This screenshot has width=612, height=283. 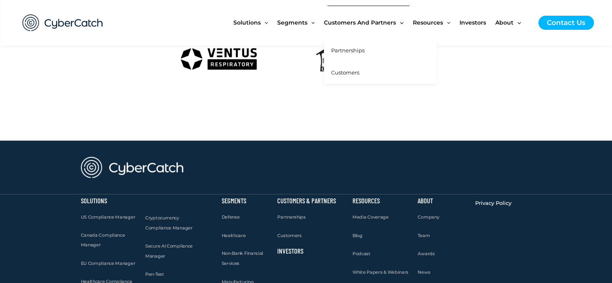 I want to click on span: Media Coverage, so click(x=370, y=217).